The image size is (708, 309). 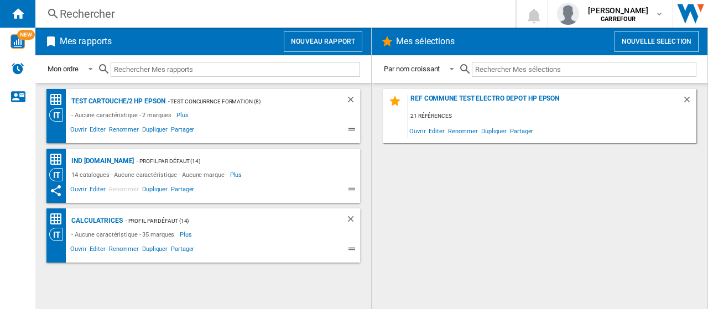 What do you see at coordinates (273, 14) in the screenshot?
I see `div: Rechercher` at bounding box center [273, 14].